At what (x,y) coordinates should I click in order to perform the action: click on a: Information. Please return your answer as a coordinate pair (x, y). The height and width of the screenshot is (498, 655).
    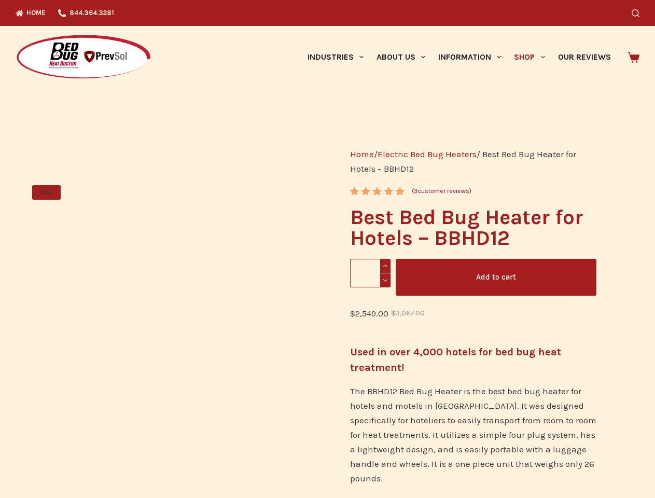
    Looking at the image, I should click on (470, 57).